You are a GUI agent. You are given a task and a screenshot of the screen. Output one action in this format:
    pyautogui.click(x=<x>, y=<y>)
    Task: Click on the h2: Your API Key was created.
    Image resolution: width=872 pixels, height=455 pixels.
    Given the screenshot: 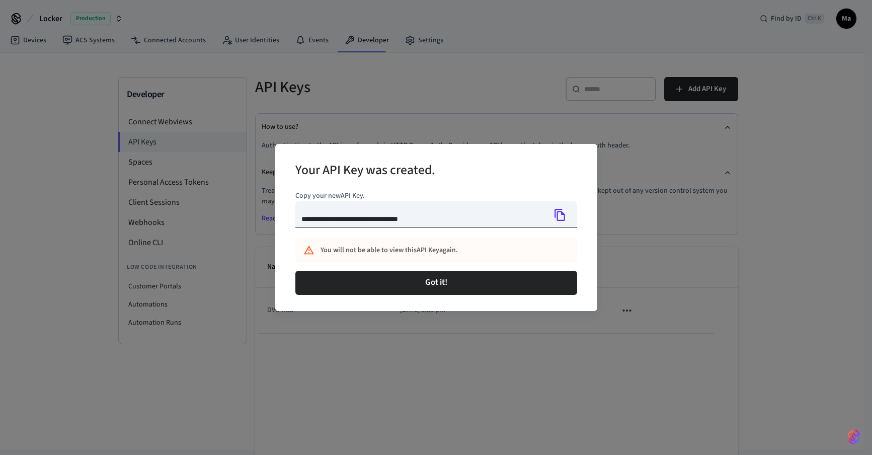 What is the action you would take?
    pyautogui.click(x=365, y=171)
    